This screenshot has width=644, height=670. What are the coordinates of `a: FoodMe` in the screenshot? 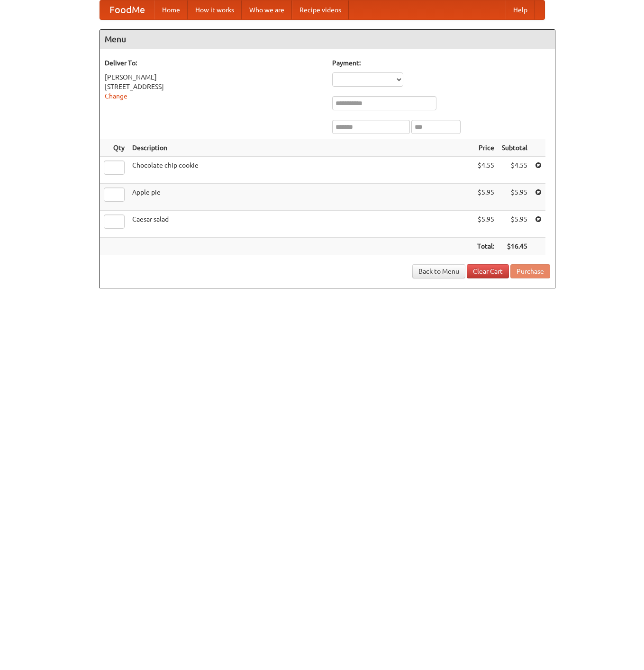 It's located at (127, 10).